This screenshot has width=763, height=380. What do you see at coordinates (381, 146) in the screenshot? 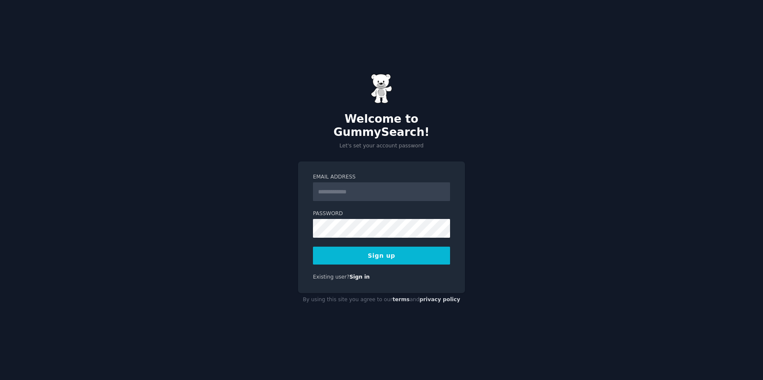
I see `p: Let's set your account password` at bounding box center [381, 146].